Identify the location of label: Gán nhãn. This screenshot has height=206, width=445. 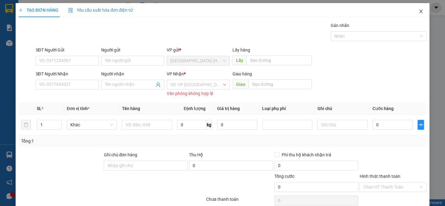
(340, 25).